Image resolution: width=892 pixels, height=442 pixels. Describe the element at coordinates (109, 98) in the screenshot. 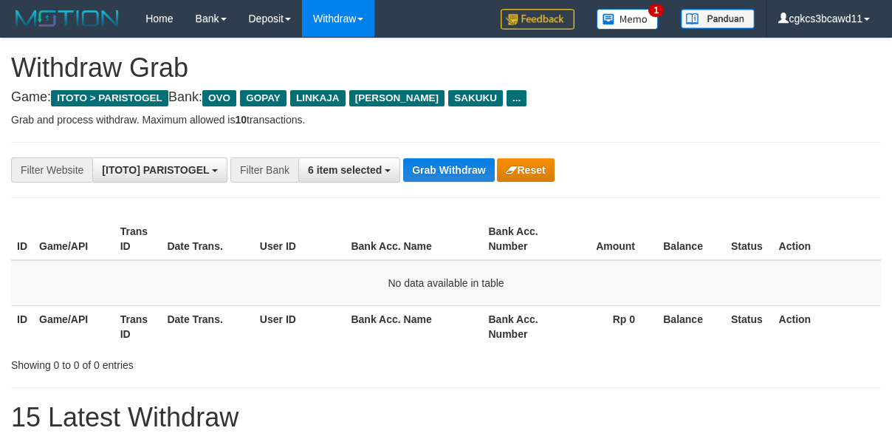

I see `span: ITOTO > PARISTOGEL` at that location.